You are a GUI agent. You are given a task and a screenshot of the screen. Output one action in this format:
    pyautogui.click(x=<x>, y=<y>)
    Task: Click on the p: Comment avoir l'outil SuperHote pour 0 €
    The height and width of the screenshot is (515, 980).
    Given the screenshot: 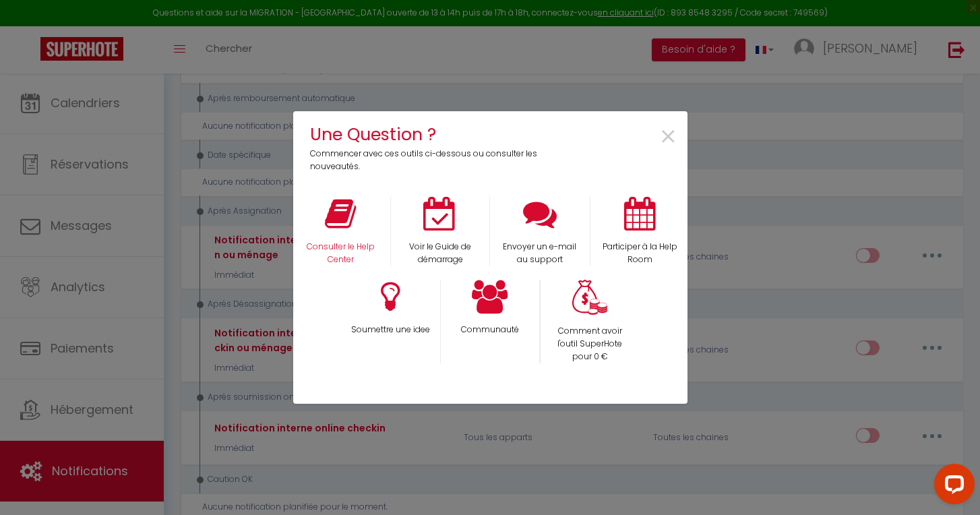 What is the action you would take?
    pyautogui.click(x=590, y=343)
    